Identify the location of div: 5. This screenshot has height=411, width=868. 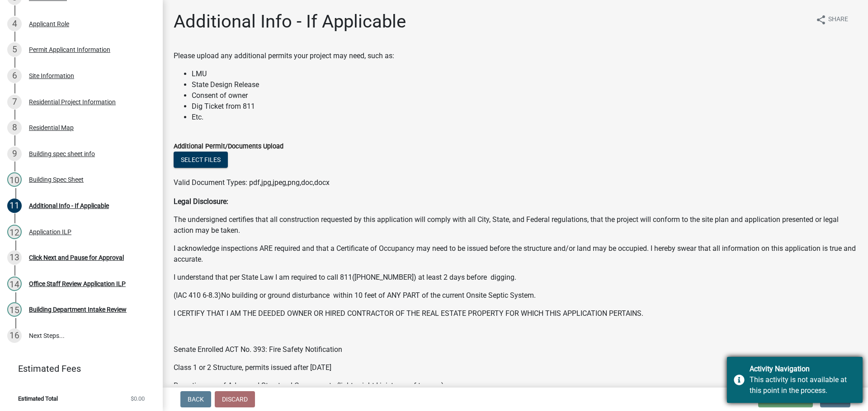
(14, 49).